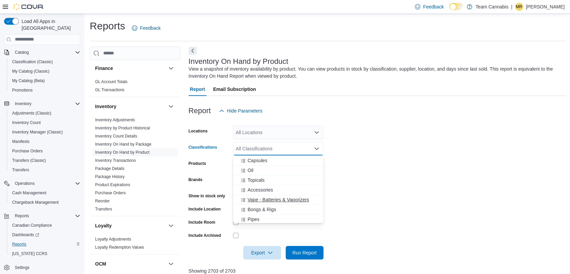  What do you see at coordinates (305, 252) in the screenshot?
I see `button: Run Report` at bounding box center [305, 252].